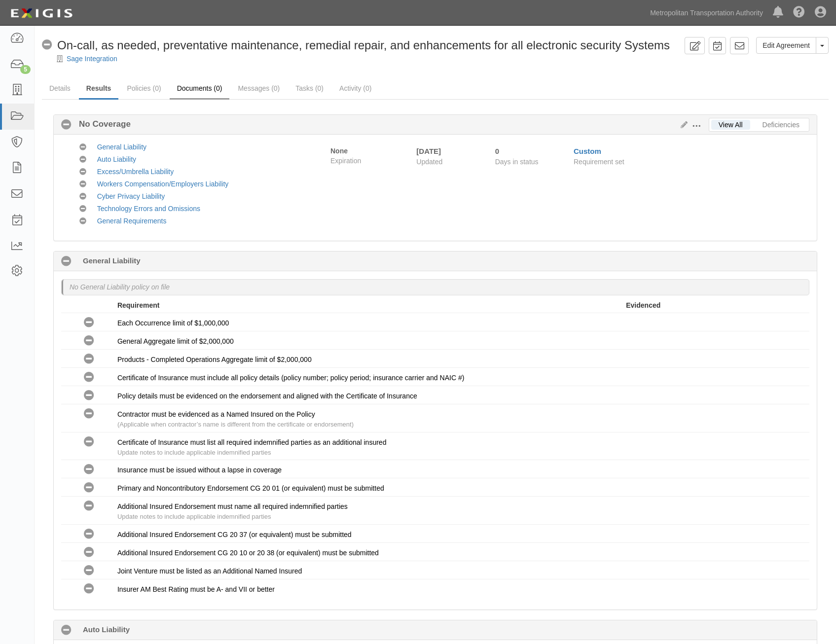  What do you see at coordinates (248, 553) in the screenshot?
I see `span: Additional Insured Endorsement CG 20 10 or 20 38 (or equivalent) must be submitted` at bounding box center [248, 553].